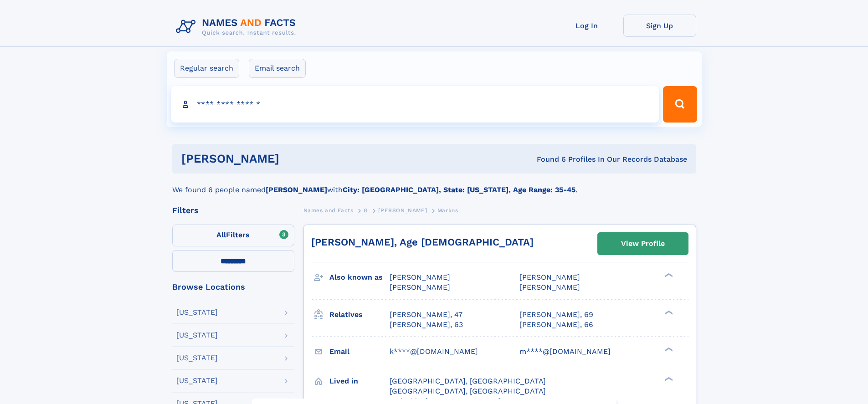 The image size is (868, 404). I want to click on a: Names and Facts, so click(328, 210).